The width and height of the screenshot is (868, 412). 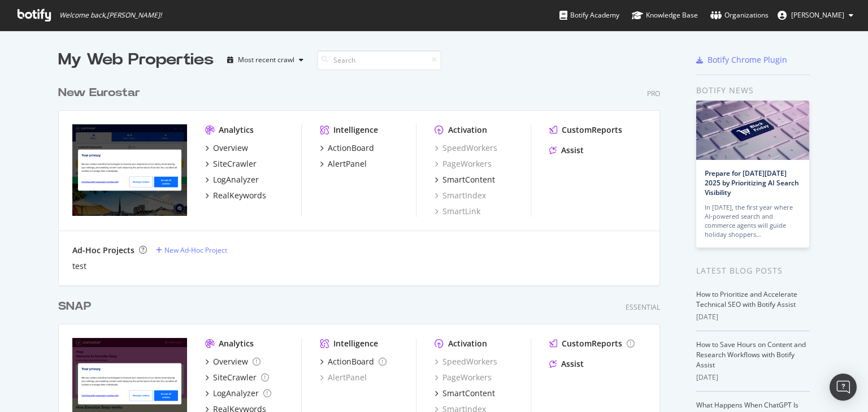 What do you see at coordinates (130, 171) in the screenshot?
I see `img: www.eurostar.com` at bounding box center [130, 171].